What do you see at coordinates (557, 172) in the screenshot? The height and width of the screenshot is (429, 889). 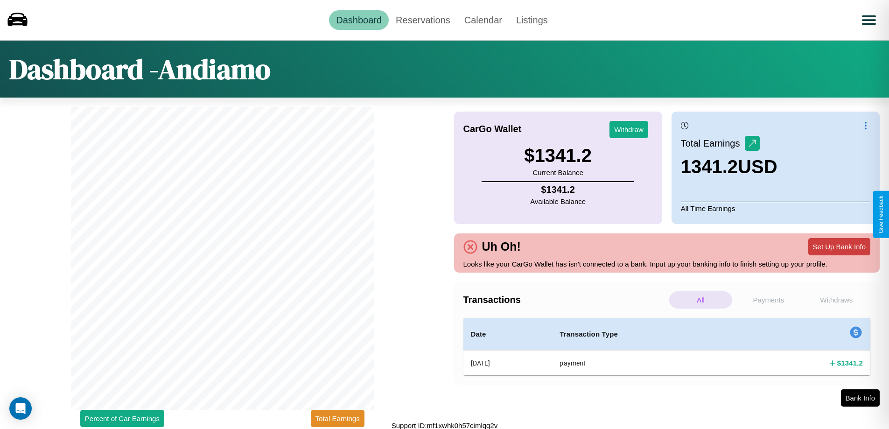 I see `p: Current Balance` at bounding box center [557, 172].